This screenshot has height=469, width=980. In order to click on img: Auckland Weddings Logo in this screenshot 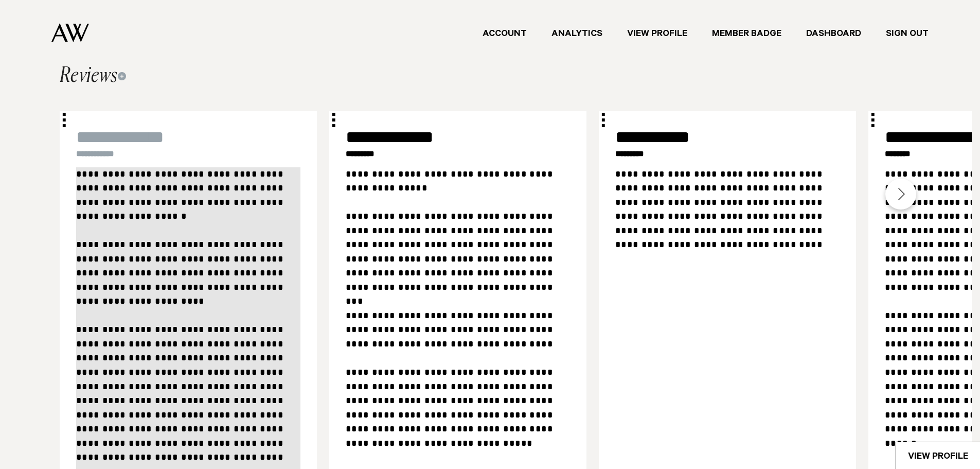, I will do `click(70, 32)`.